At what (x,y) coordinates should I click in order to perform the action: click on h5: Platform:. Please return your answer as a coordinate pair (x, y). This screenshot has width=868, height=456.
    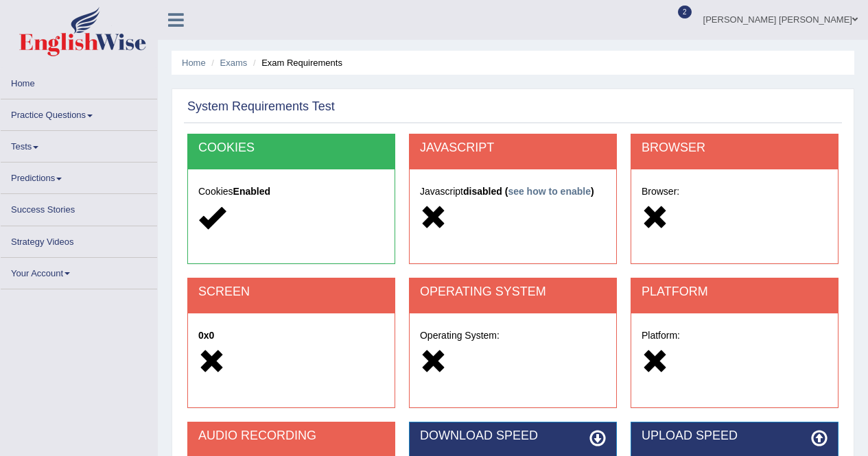
    Looking at the image, I should click on (734, 335).